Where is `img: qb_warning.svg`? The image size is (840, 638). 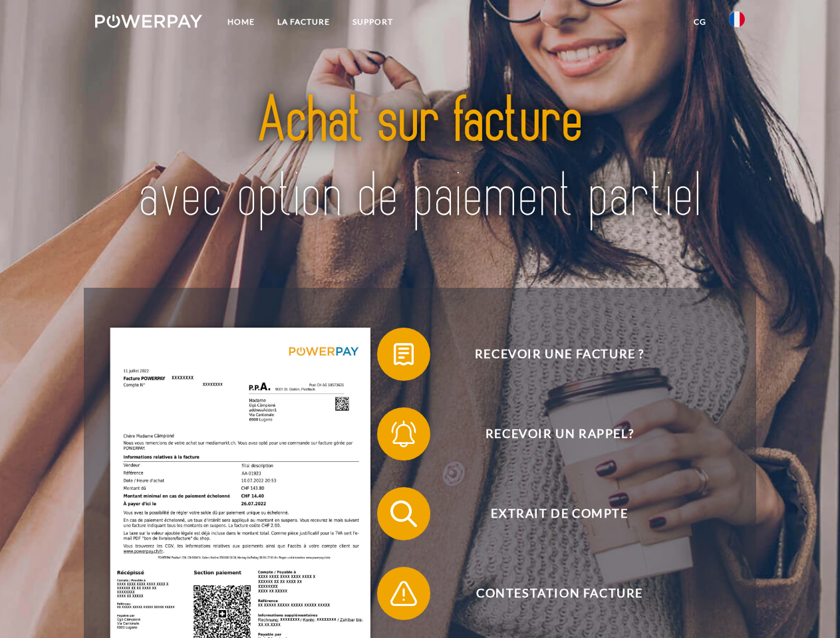
img: qb_warning.svg is located at coordinates (404, 593).